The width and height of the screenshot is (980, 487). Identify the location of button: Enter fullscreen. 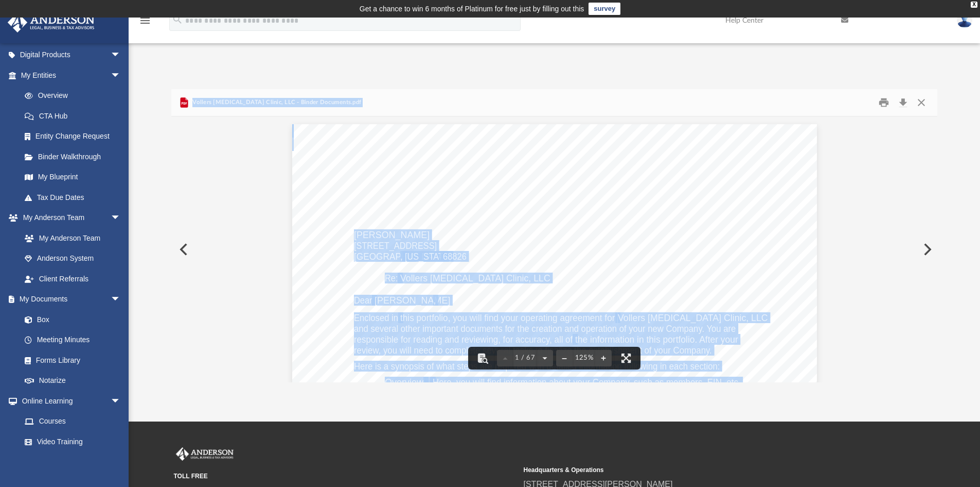
(626, 358).